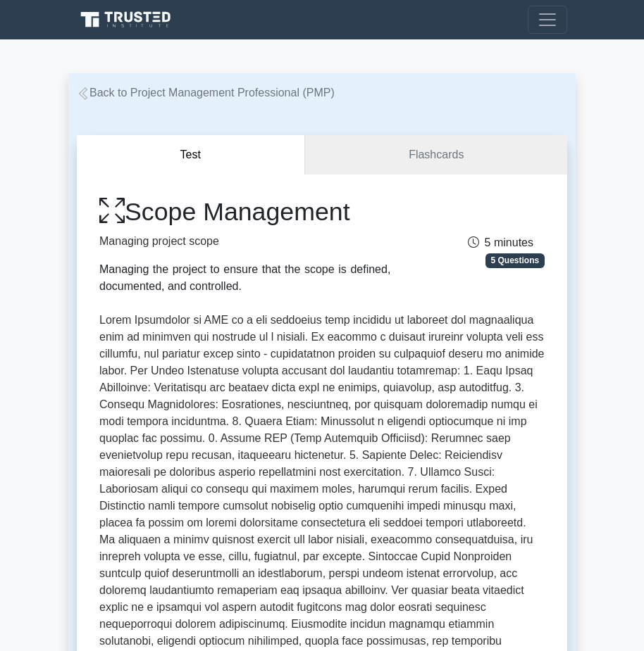 This screenshot has width=644, height=651. I want to click on div: Managing the project to ensure that the scope is defined, documented, and controlled., so click(244, 278).